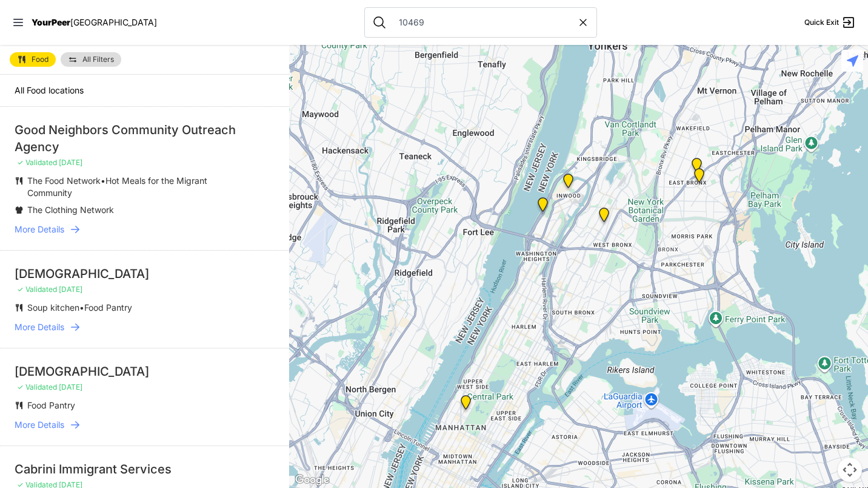  Describe the element at coordinates (144, 138) in the screenshot. I see `div: Good Neighbors Community Outreach Agency` at that location.